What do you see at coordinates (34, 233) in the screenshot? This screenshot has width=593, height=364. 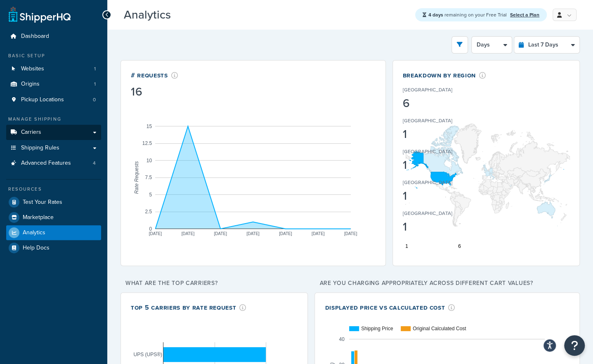 I see `span: Analytics` at bounding box center [34, 233].